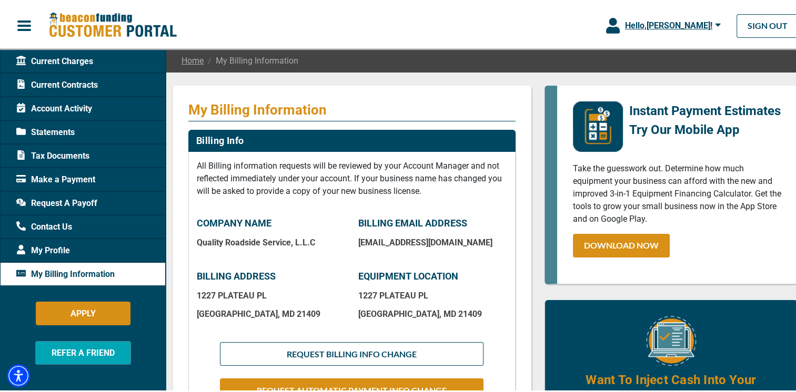  Describe the element at coordinates (677, 192) in the screenshot. I see `p: Take the guesswork out. Determine how much equipment your business can afford with the new and im...` at that location.